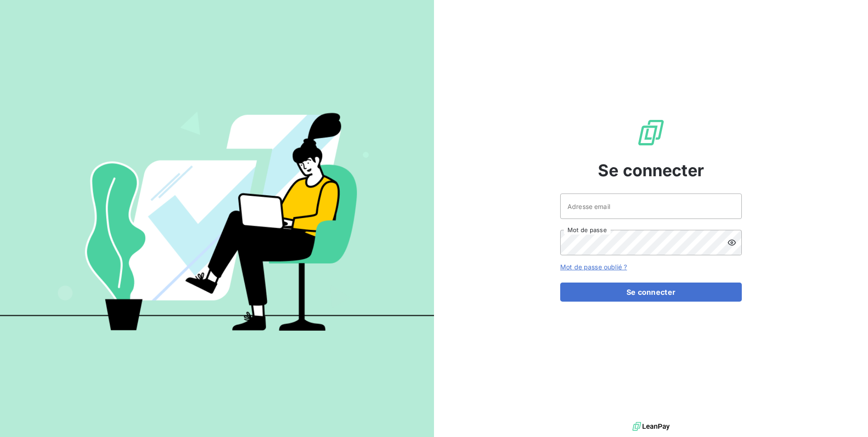  I want to click on img: Logo LeanPay, so click(651, 133).